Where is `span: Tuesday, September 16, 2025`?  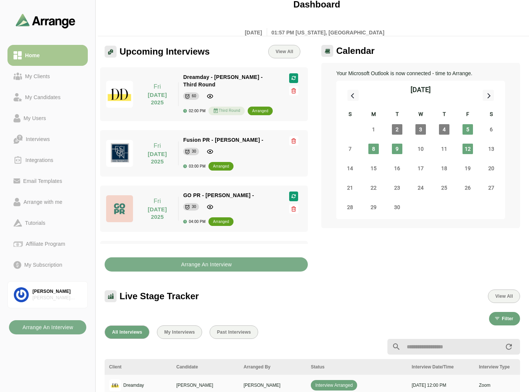 span: Tuesday, September 16, 2025 is located at coordinates (397, 168).